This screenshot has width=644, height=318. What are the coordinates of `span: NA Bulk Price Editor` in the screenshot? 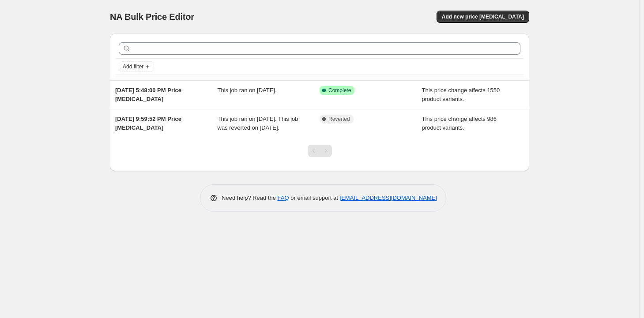 It's located at (152, 17).